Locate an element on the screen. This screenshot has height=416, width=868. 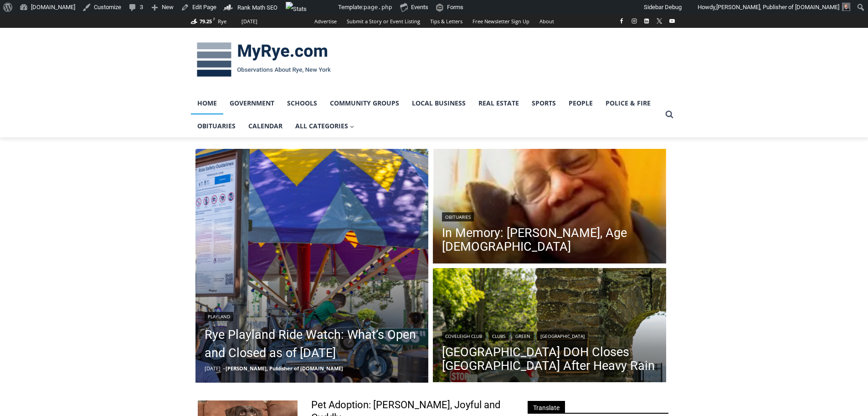
a: Linkedin is located at coordinates (646, 21).